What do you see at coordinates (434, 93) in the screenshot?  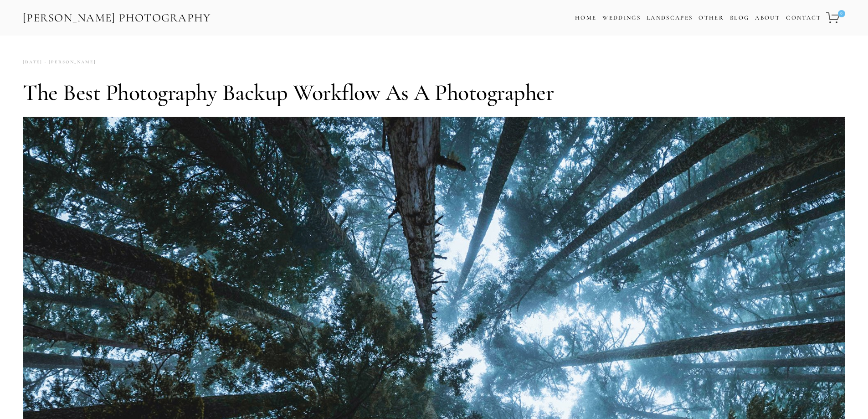 I see `h1: The Best Photography Backup Workflow as a Photographer` at bounding box center [434, 93].